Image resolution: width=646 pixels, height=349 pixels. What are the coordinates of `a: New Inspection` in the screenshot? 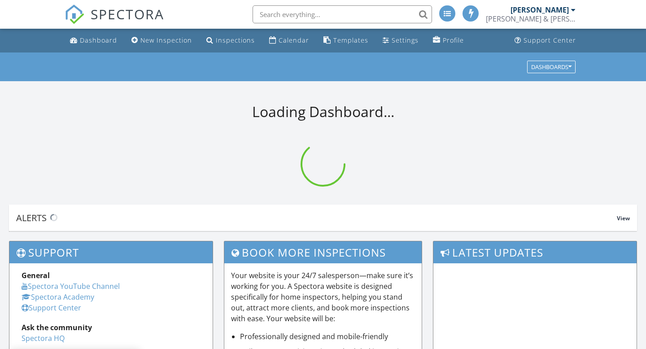 It's located at (162, 40).